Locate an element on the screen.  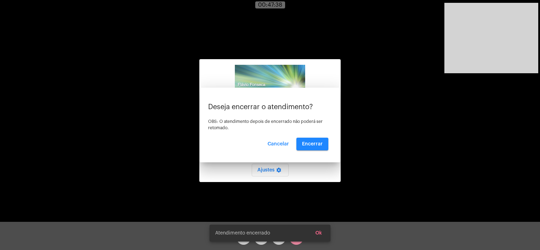
button: Cancelar is located at coordinates (278, 144).